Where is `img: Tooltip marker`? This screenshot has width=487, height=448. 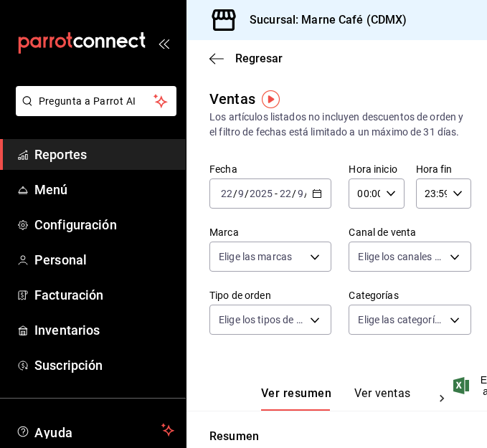
img: Tooltip marker is located at coordinates (271, 99).